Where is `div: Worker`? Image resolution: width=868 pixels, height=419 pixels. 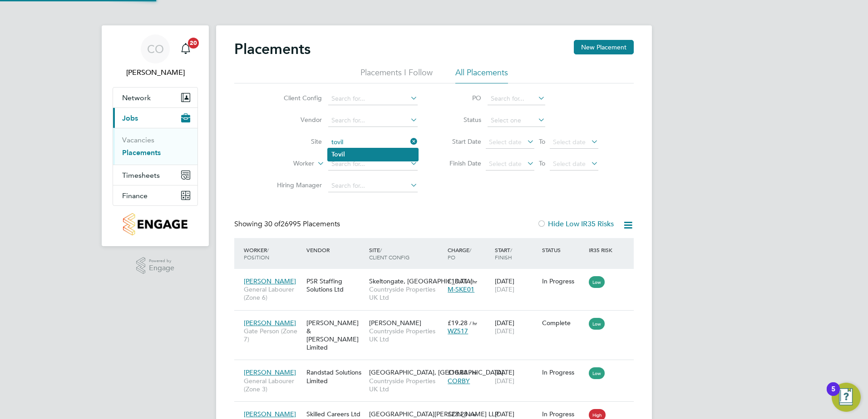
div: Worker is located at coordinates (272, 254).